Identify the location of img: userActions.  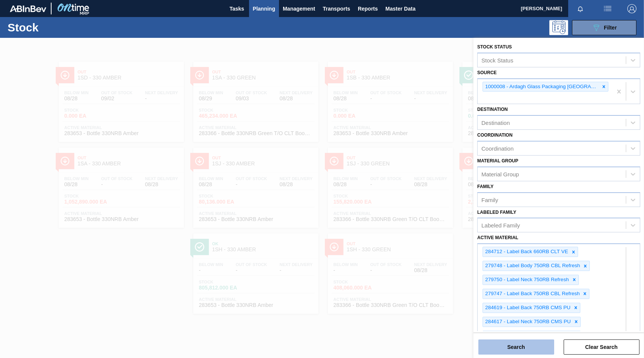
(608, 9).